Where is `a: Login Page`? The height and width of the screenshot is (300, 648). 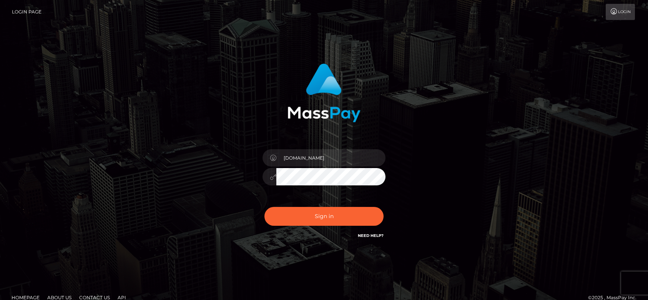
a: Login Page is located at coordinates (27, 12).